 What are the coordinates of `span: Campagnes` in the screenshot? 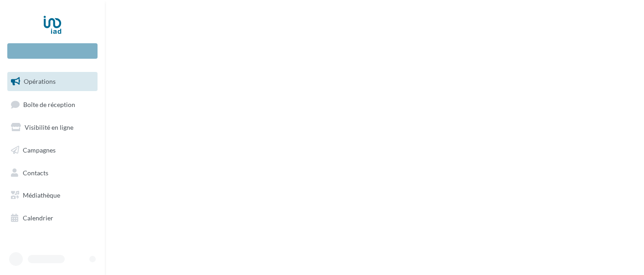 It's located at (39, 150).